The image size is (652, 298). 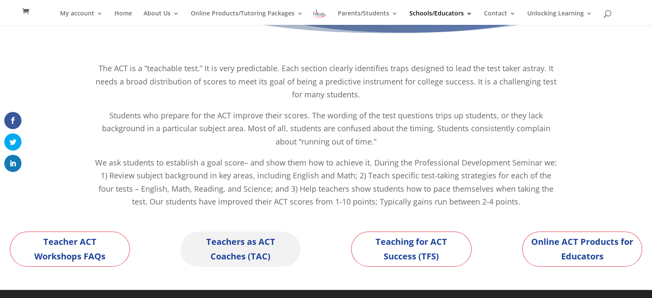 What do you see at coordinates (582, 249) in the screenshot?
I see `a: Online ACT Products for Educators` at bounding box center [582, 249].